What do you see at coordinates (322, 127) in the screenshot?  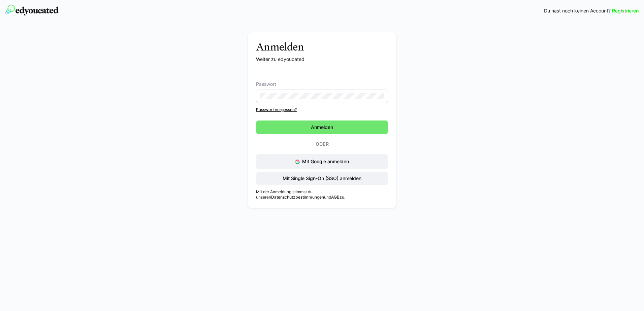 I see `button: Anmelden` at bounding box center [322, 127].